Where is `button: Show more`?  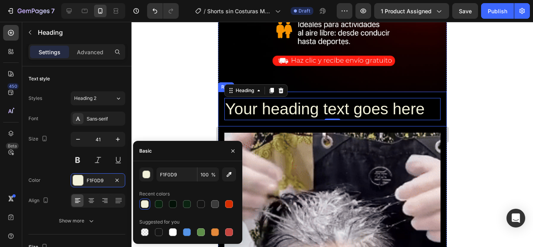 button: Show more is located at coordinates (77, 221).